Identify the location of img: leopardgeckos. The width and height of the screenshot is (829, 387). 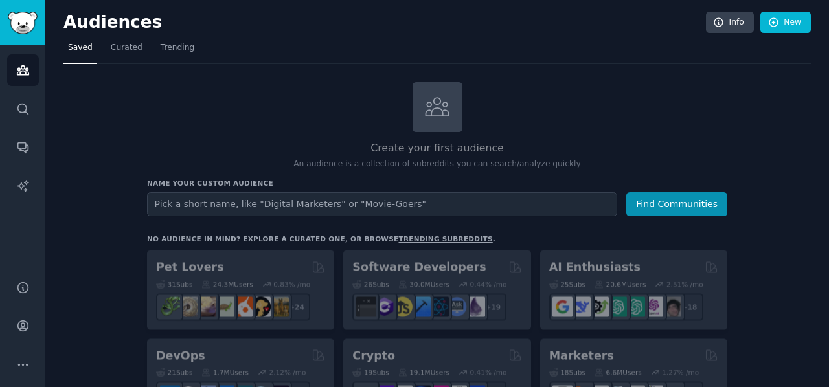
(206, 307).